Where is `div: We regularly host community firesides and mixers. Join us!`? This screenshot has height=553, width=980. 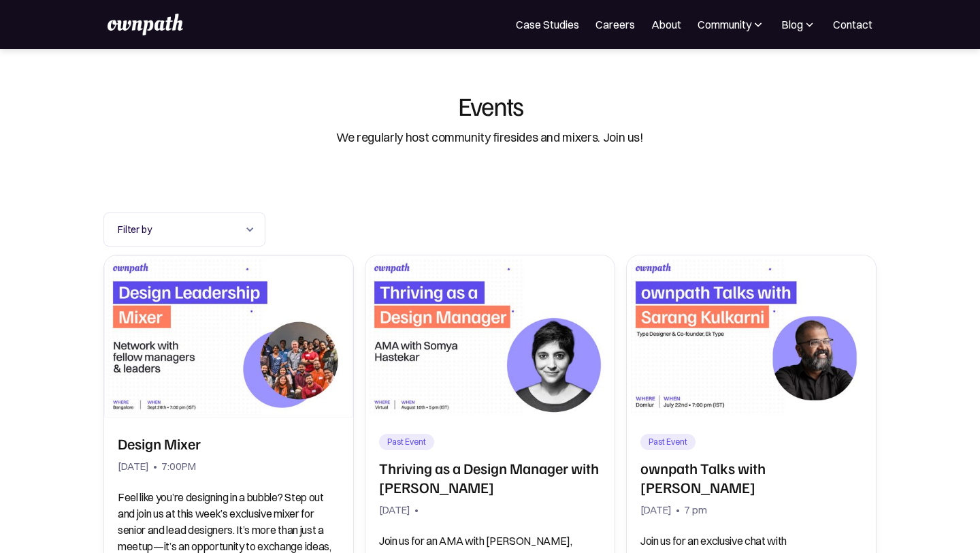 div: We regularly host community firesides and mixers. Join us! is located at coordinates (490, 138).